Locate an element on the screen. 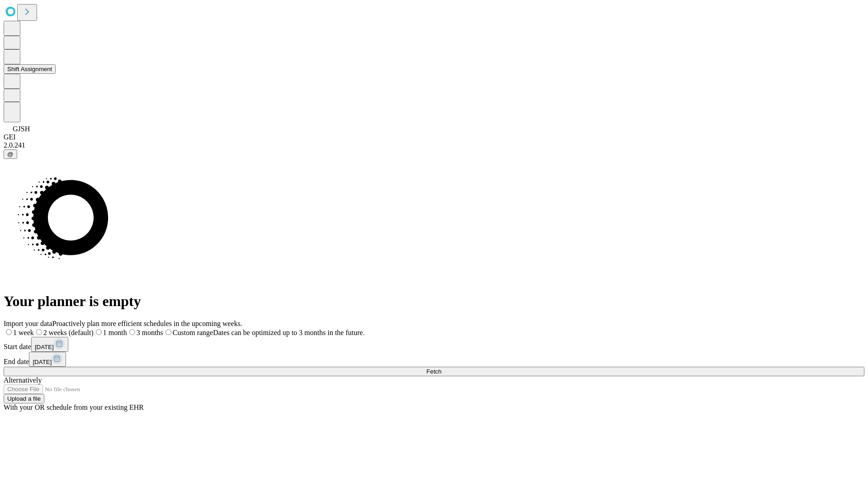  span: 2 weeks (default) is located at coordinates (68, 332).